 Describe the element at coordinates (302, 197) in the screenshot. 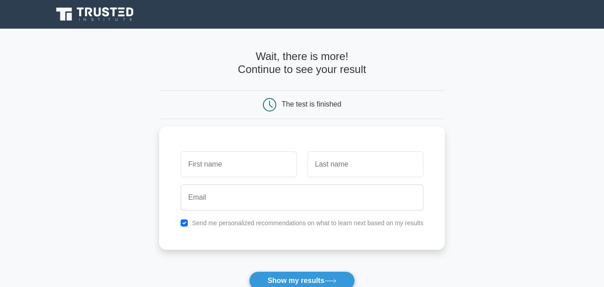

I see `input: Email` at that location.